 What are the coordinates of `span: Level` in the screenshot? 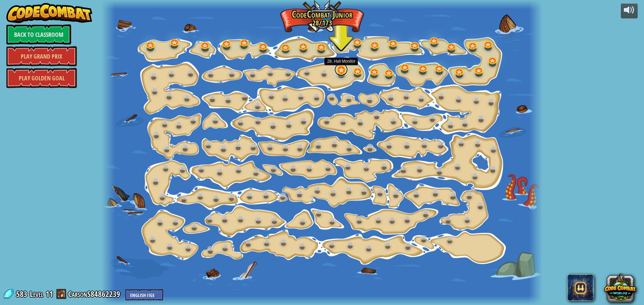 It's located at (36, 294).